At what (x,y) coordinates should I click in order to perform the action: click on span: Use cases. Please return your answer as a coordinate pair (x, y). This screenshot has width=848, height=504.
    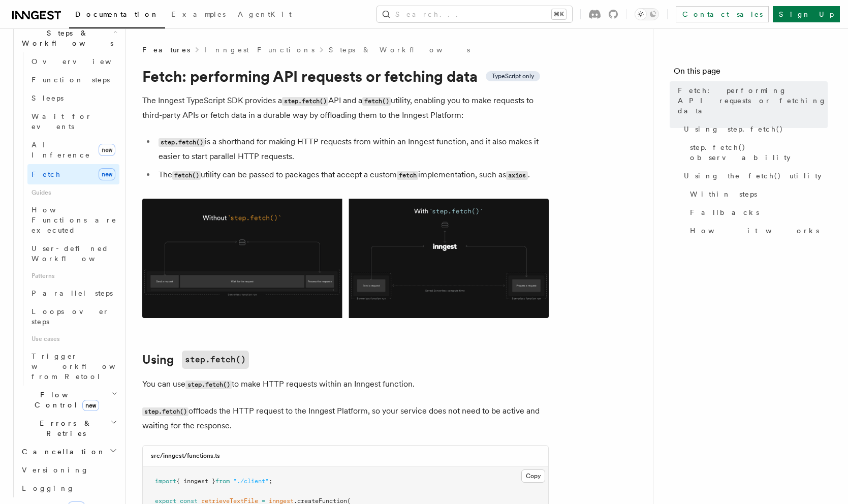
    Looking at the image, I should click on (73, 338).